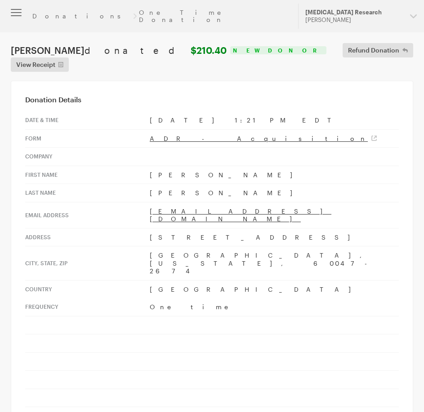  I want to click on th: Date & time, so click(87, 120).